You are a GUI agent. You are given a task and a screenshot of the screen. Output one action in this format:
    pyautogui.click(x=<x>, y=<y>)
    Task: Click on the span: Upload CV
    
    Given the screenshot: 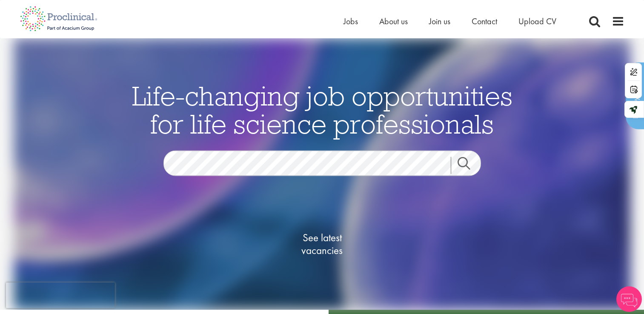 What is the action you would take?
    pyautogui.click(x=537, y=21)
    